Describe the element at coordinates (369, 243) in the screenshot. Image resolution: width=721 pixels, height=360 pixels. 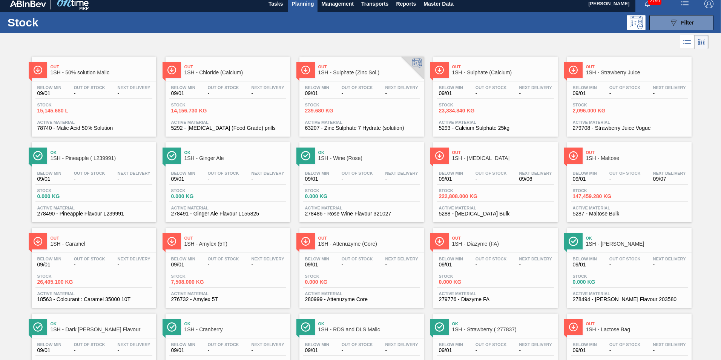
I see `span: 1SH - Attenuzyme (Core)` at that location.